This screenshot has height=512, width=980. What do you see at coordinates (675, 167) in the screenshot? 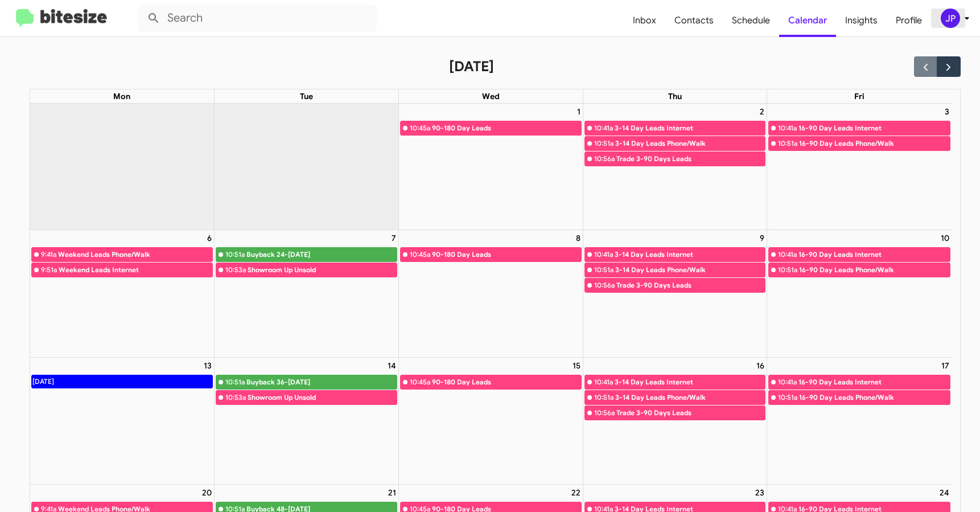
I see `td: October 2, 2025` at bounding box center [675, 167].